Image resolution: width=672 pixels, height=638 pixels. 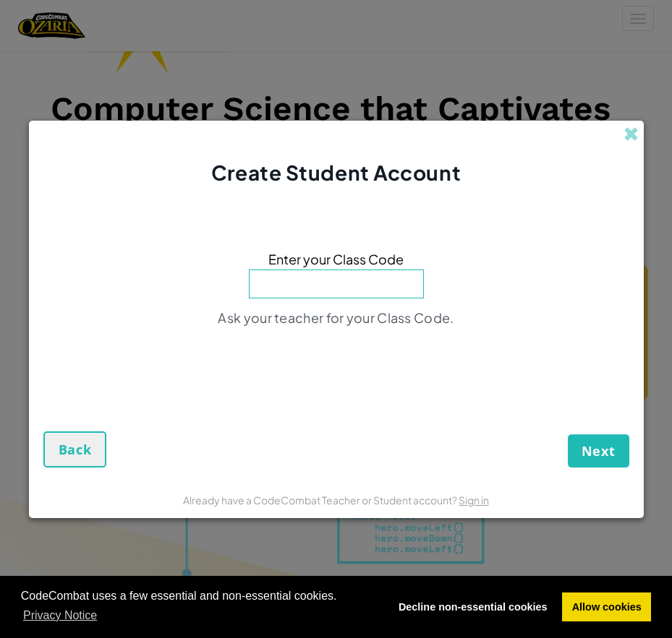 What do you see at coordinates (606, 607) in the screenshot?
I see `a: allow cookies` at bounding box center [606, 607].